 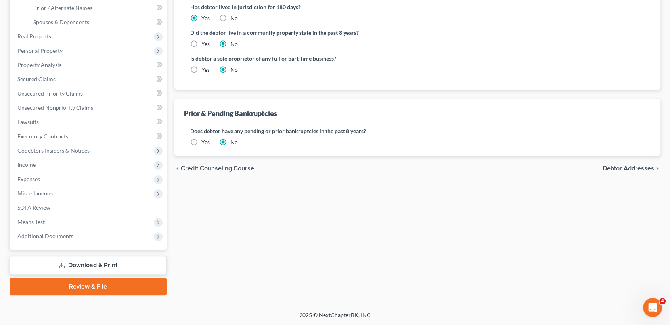 What do you see at coordinates (89, 94) in the screenshot?
I see `a: Unsecured Priority Claims` at bounding box center [89, 94].